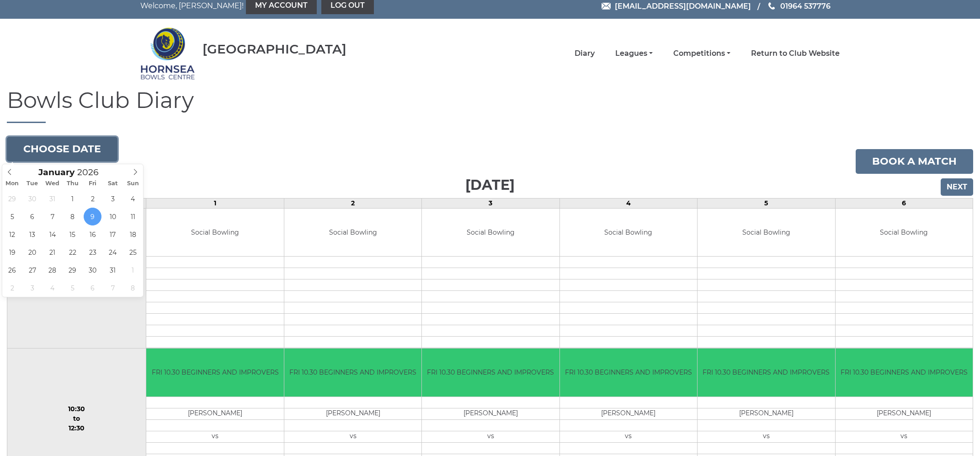 The image size is (980, 456). What do you see at coordinates (112, 235) in the screenshot?
I see `span: January 17, 2026` at bounding box center [112, 235].